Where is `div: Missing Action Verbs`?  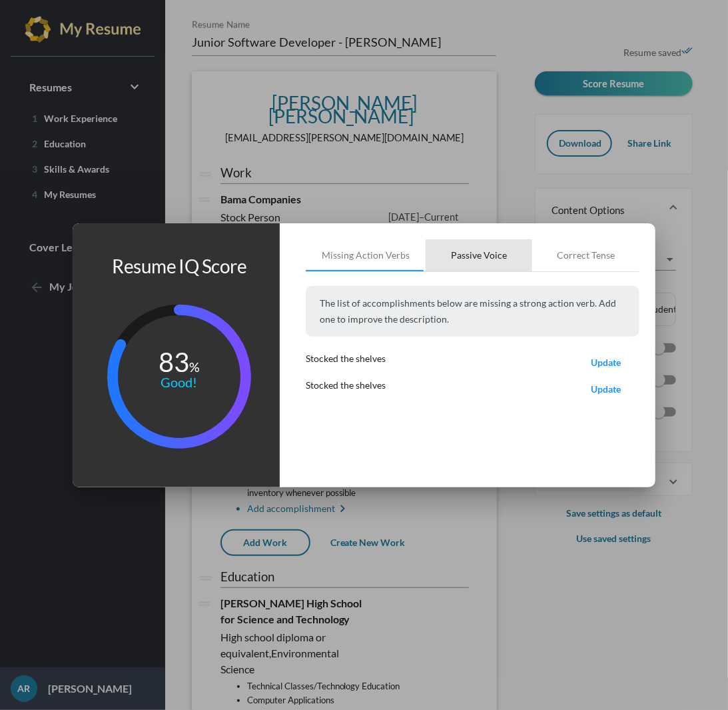
div: Missing Action Verbs is located at coordinates (366, 255).